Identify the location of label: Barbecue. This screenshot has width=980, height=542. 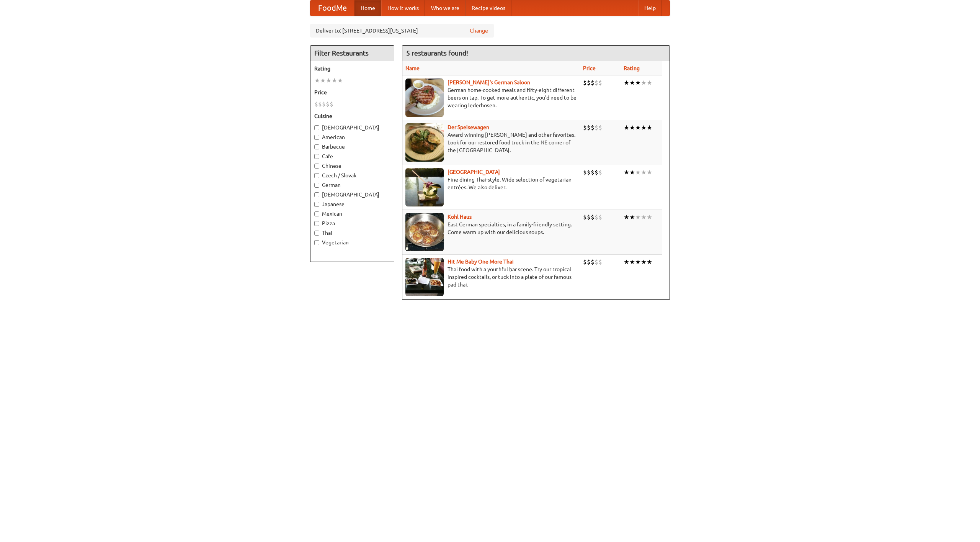
(352, 147).